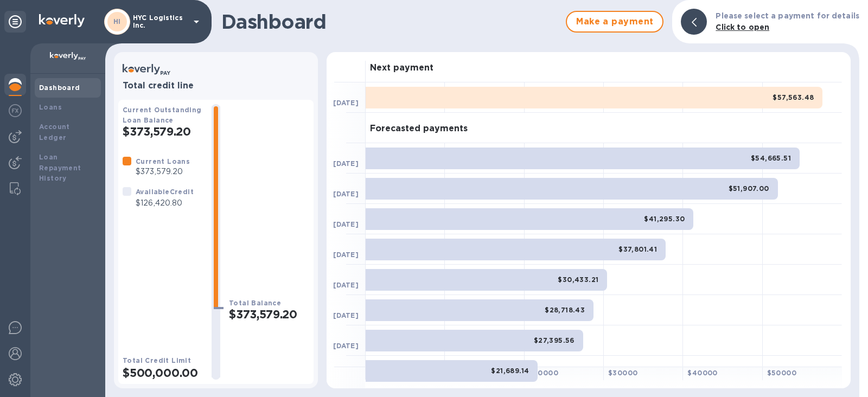 The image size is (868, 397). I want to click on b: $37,801.41, so click(638, 249).